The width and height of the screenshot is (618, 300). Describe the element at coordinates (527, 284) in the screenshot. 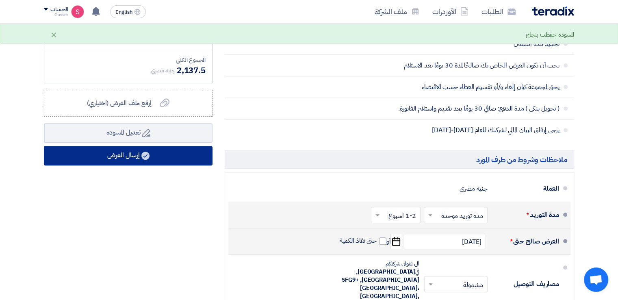

I see `div: مصاريف التوصيل` at that location.